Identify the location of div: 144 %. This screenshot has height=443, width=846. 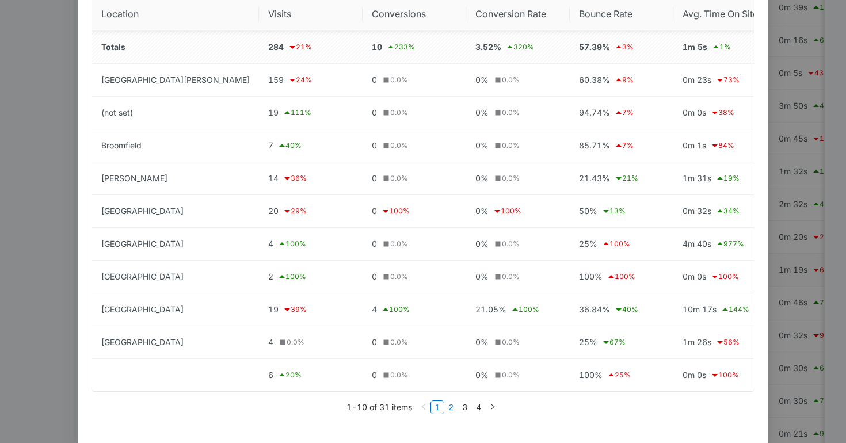
(735, 310).